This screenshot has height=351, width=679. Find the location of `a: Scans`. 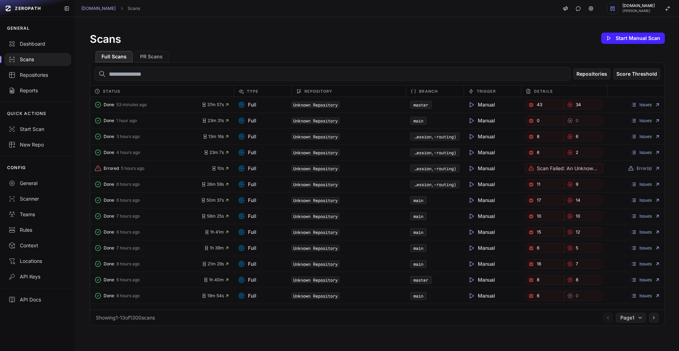

a: Scans is located at coordinates (134, 8).